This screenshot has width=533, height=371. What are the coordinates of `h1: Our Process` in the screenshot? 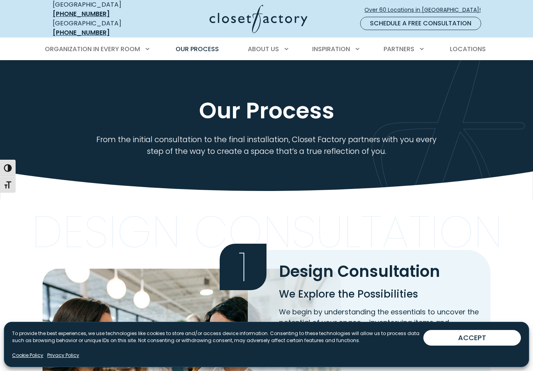 It's located at (267, 111).